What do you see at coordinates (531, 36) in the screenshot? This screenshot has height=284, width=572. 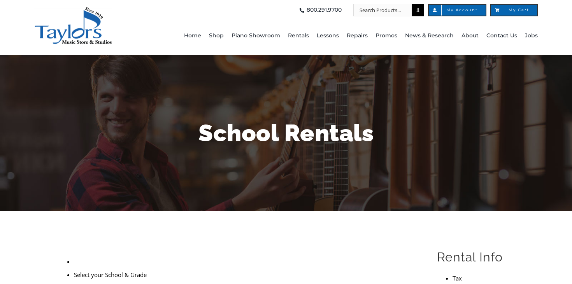 I see `span: Jobs` at bounding box center [531, 36].